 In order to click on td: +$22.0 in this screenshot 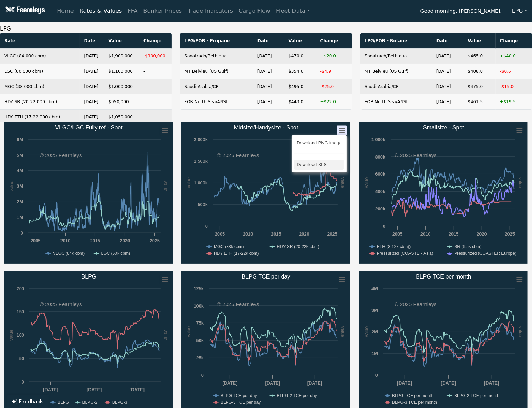, I will do `click(334, 102)`.